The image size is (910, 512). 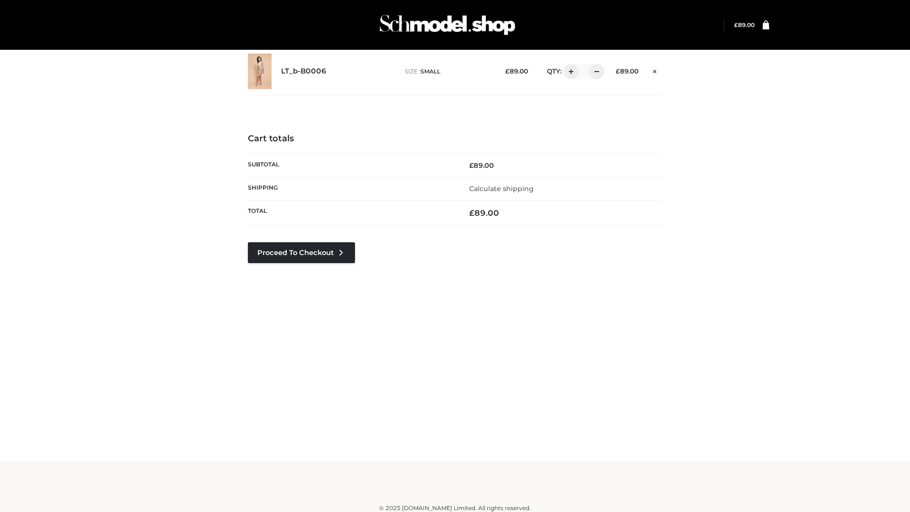 What do you see at coordinates (655, 70) in the screenshot?
I see `a: Remove this item` at bounding box center [655, 70].